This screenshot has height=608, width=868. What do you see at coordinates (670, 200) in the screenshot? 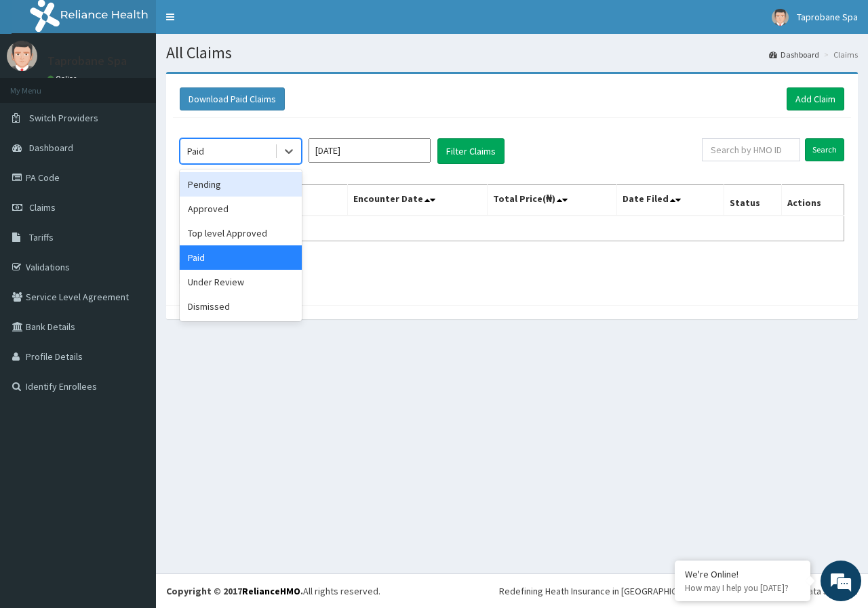
I see `th: Date Filed` at bounding box center [670, 200].